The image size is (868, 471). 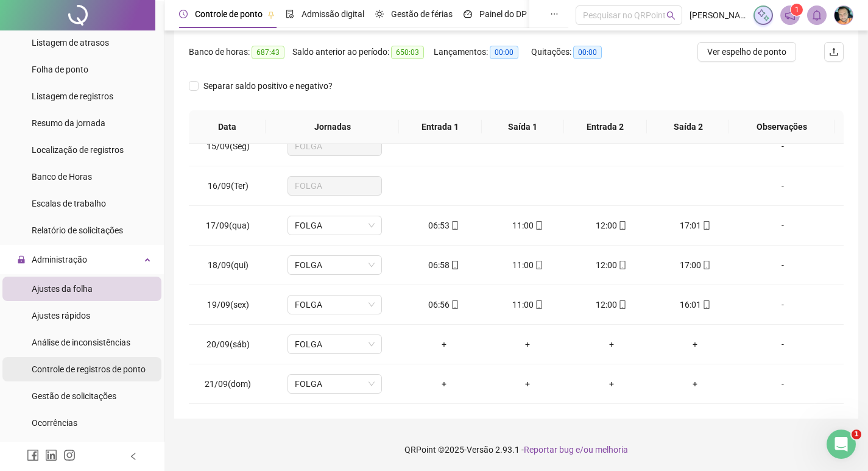 What do you see at coordinates (69, 455) in the screenshot?
I see `span: instagram` at bounding box center [69, 455].